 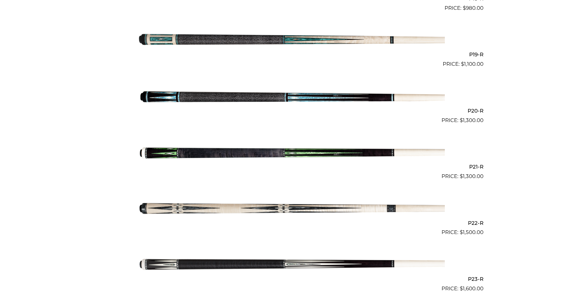 I want to click on img: P23-R, so click(x=292, y=264).